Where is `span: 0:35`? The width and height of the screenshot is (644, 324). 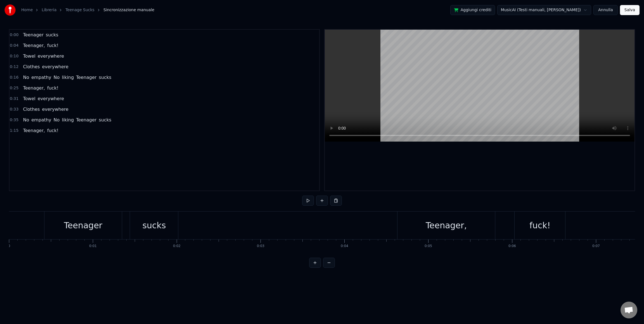
span: 0:35 is located at coordinates (14, 120).